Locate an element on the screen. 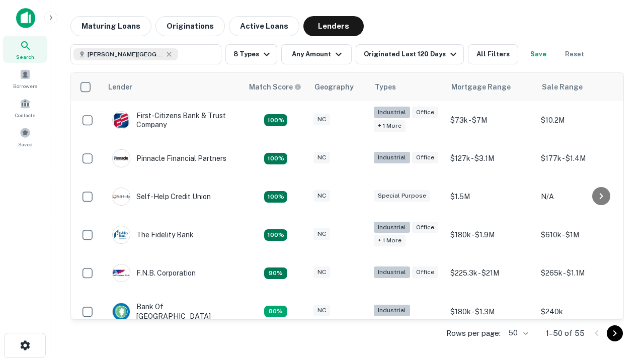  div: Contacts is located at coordinates (25, 108).